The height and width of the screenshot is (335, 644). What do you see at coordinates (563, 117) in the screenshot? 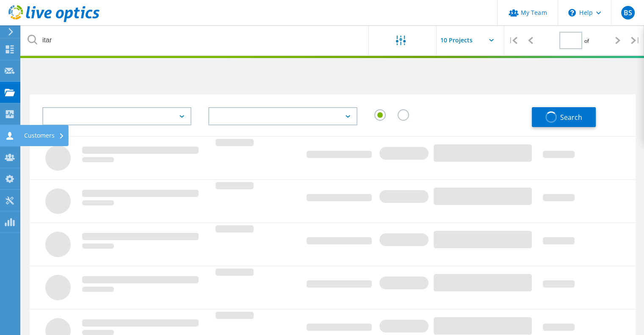
I see `button: Search` at bounding box center [563, 117].